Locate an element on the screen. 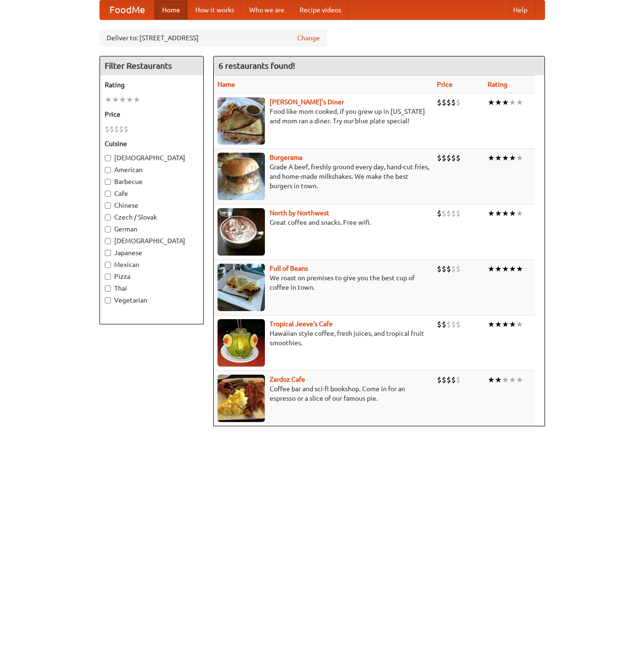 Image resolution: width=644 pixels, height=671 pixels. label: Japanese is located at coordinates (152, 253).